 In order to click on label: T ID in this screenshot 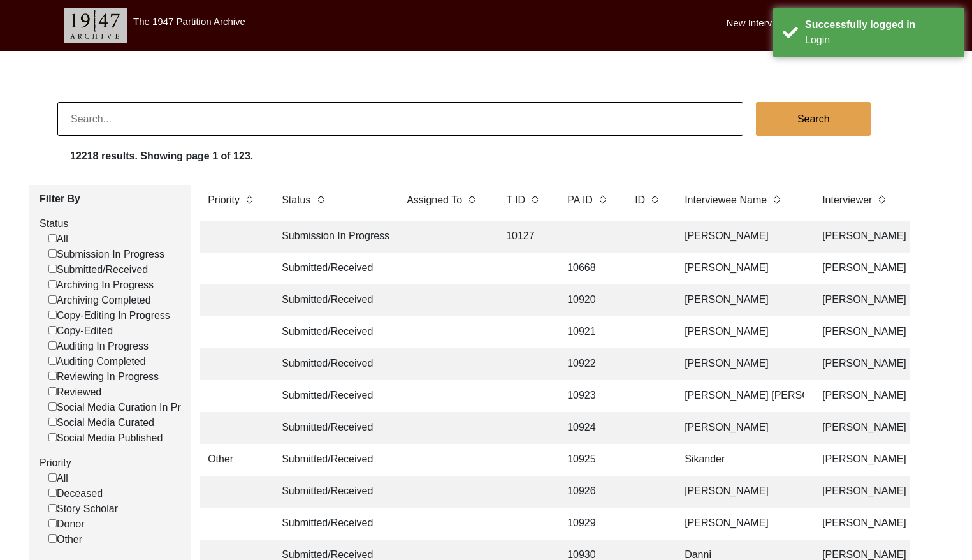, I will do `click(516, 200)`.